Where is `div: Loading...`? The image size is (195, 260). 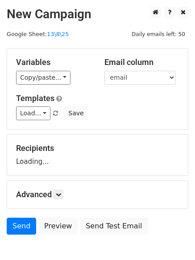 div: Loading... is located at coordinates (97, 155).